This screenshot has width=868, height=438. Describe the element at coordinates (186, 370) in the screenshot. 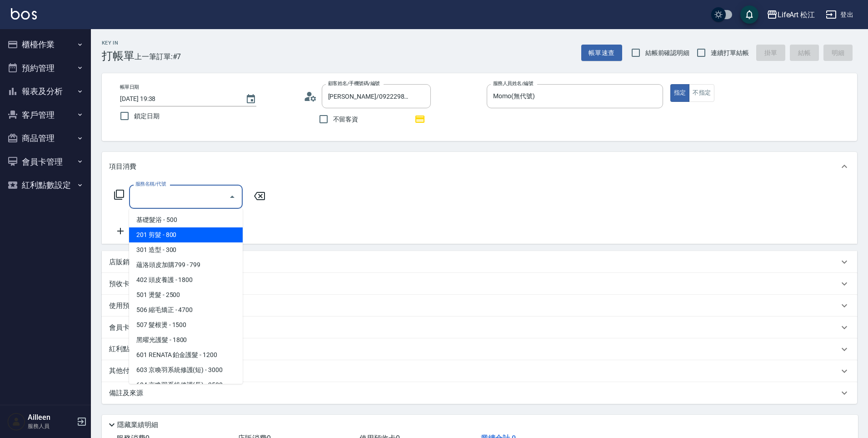

I see `span: 603 京喚羽系統修護(短) - 3000` at that location.